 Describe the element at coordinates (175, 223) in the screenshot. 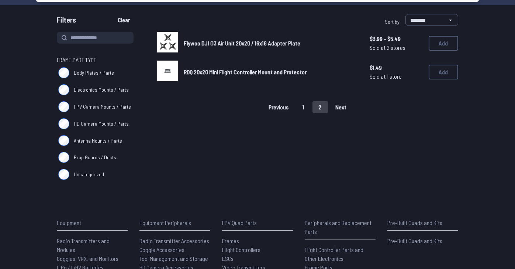

I see `p: Equipment Peripherals` at that location.